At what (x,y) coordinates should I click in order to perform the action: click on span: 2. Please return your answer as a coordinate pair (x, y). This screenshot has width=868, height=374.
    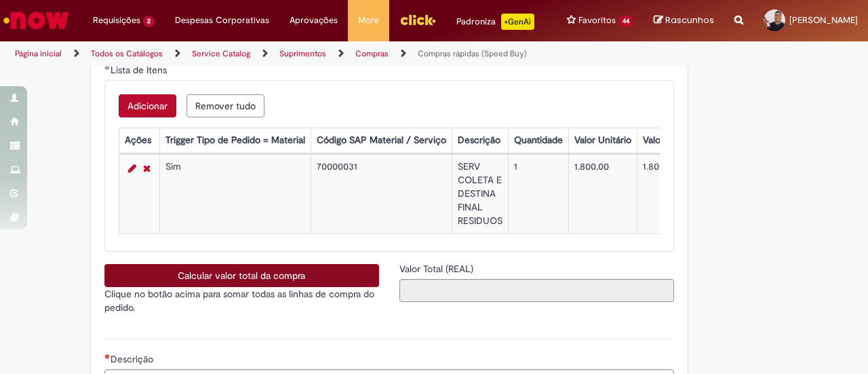
    Looking at the image, I should click on (148, 21).